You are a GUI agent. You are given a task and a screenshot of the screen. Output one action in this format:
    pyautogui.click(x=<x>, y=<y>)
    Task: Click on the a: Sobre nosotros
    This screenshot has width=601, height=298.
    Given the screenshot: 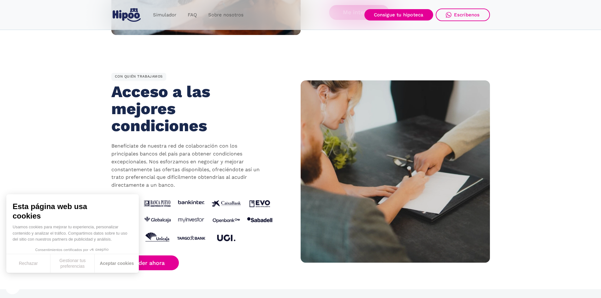 What is the action you would take?
    pyautogui.click(x=226, y=15)
    